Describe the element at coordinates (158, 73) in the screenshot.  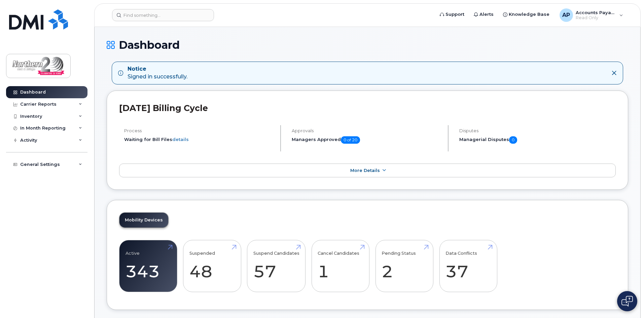
I see `div: Signed in successfully.` at that location.